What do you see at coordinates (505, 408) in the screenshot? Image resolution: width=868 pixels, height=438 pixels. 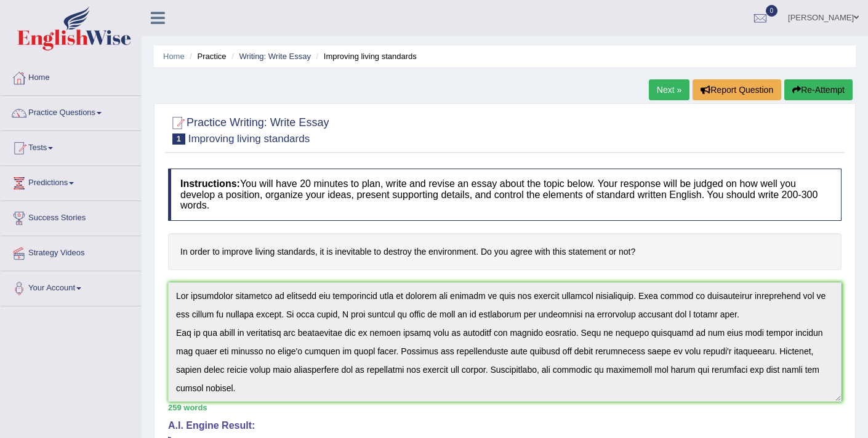 I see `div: 259 words` at bounding box center [505, 408].